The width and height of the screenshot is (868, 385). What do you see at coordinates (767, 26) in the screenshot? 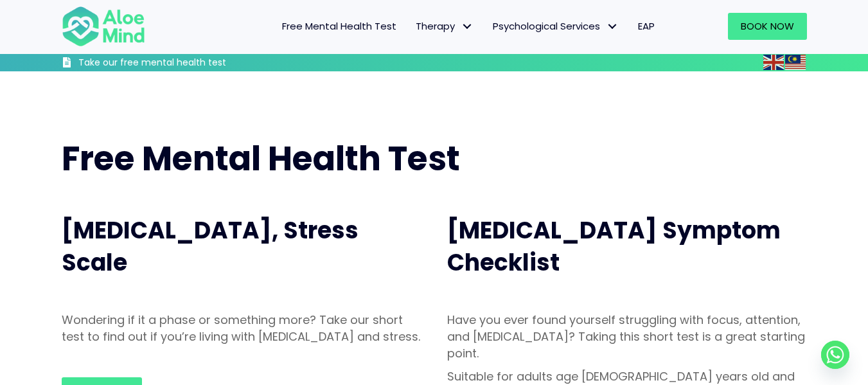
I see `a: Book Now` at bounding box center [767, 26].